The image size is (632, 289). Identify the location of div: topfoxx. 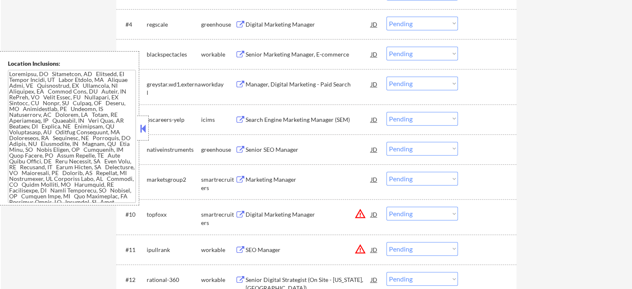
(174, 214).